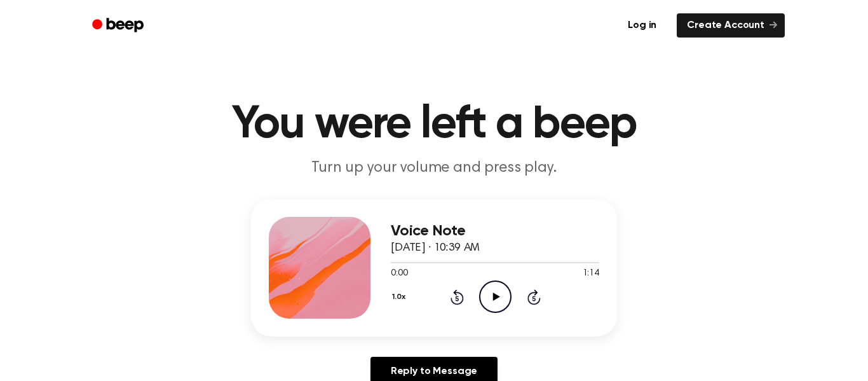  What do you see at coordinates (119, 25) in the screenshot?
I see `a: Beep` at bounding box center [119, 25].